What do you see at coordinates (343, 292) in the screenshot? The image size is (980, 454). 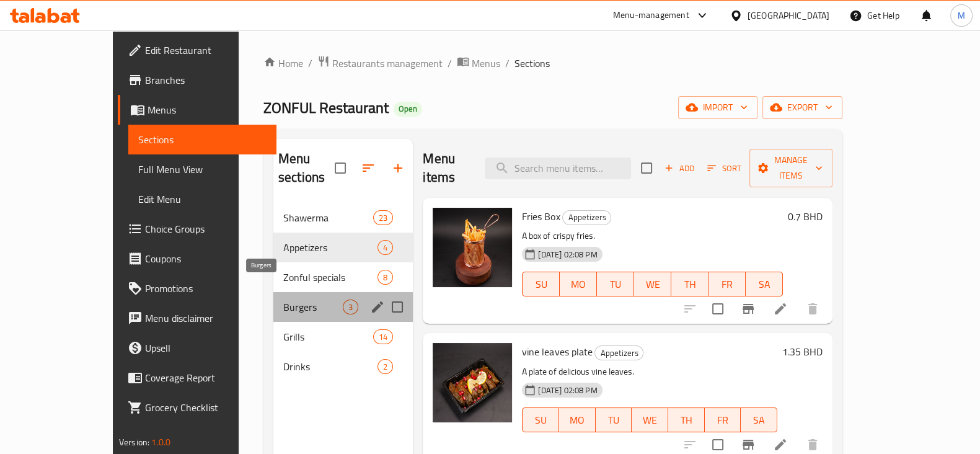 I see `nav: Menu sections` at bounding box center [343, 292].